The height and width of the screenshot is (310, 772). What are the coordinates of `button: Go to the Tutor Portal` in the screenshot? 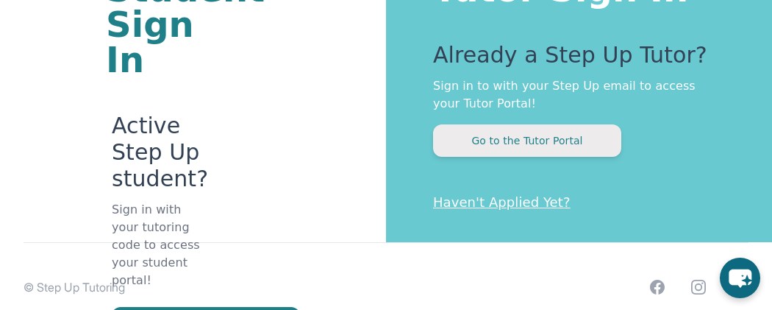 It's located at (527, 140).